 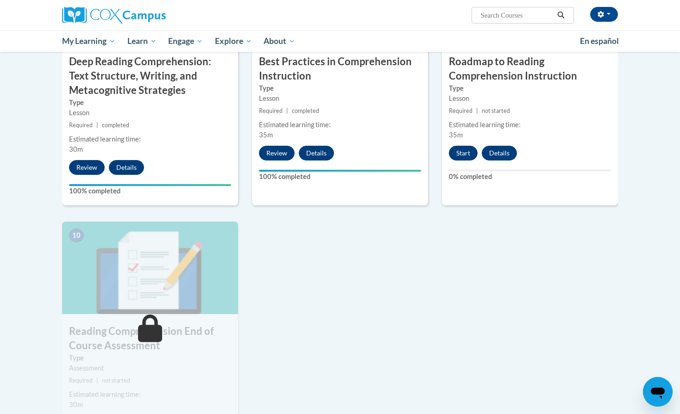 I want to click on a: Cox Campus, so click(x=150, y=15).